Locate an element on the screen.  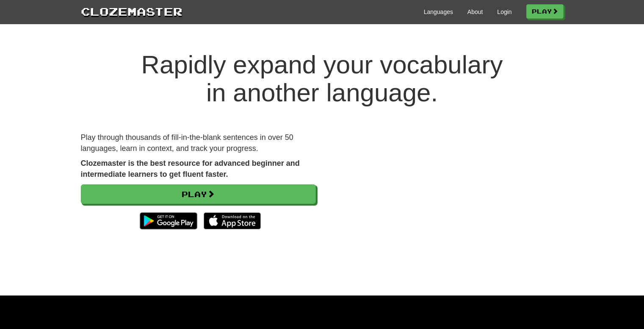
a: Login is located at coordinates (504, 12).